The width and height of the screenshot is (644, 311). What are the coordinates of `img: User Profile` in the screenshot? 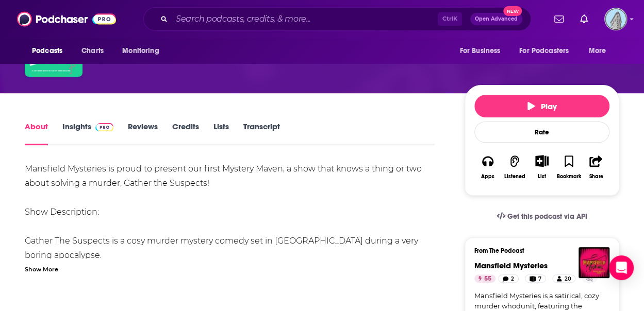 It's located at (615, 19).